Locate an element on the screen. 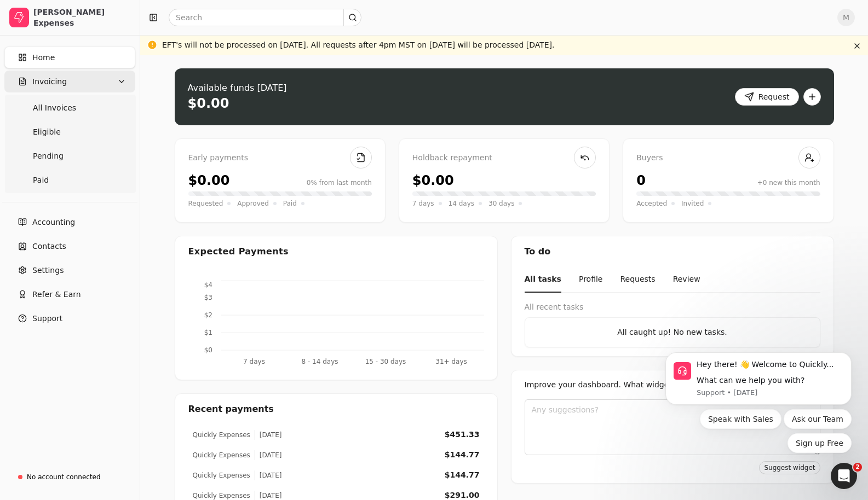 The height and width of the screenshot is (500, 868). div: Message content is located at coordinates (121, 81).